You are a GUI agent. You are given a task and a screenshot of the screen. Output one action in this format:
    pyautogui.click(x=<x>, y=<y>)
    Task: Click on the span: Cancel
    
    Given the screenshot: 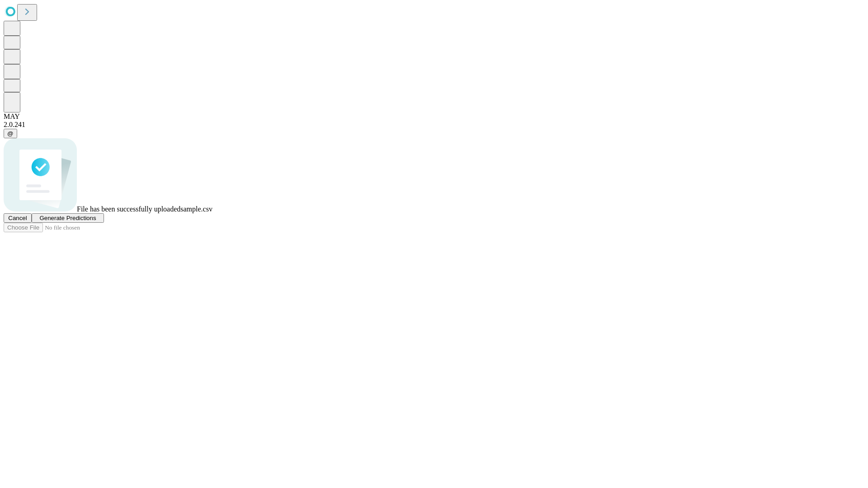 What is the action you would take?
    pyautogui.click(x=18, y=217)
    